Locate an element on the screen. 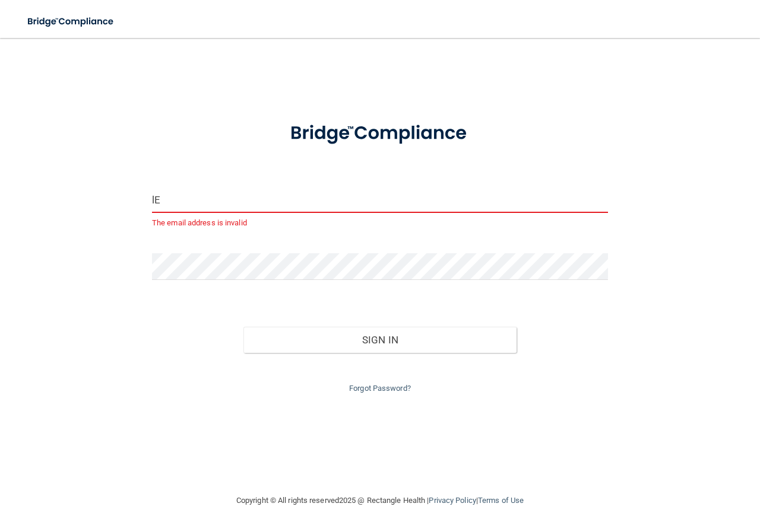  a: Privacy Policy is located at coordinates (452, 500).